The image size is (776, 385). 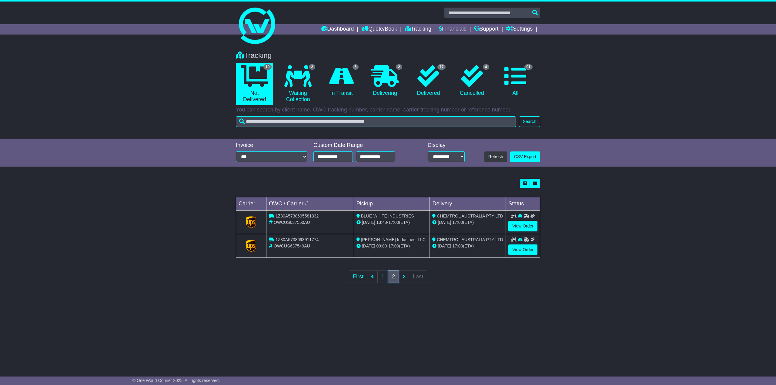 I want to click on a: 4 Cancelled, so click(x=472, y=81).